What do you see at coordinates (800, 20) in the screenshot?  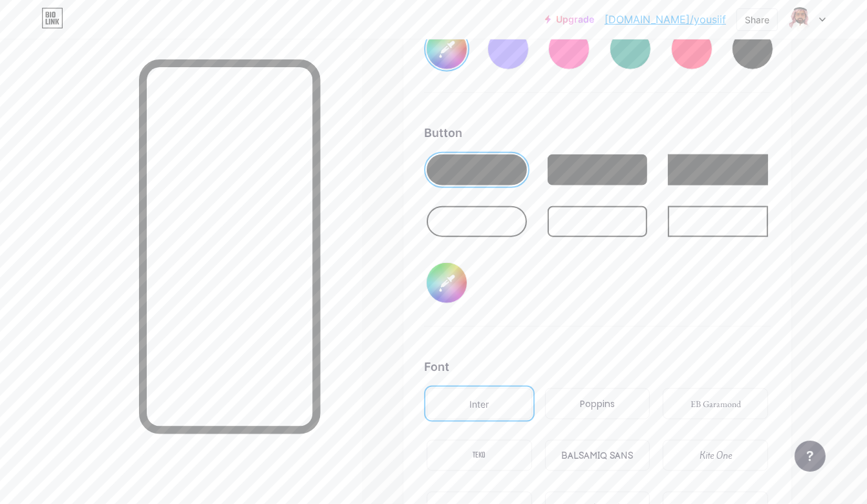 I see `img: yousiif` at bounding box center [800, 20].